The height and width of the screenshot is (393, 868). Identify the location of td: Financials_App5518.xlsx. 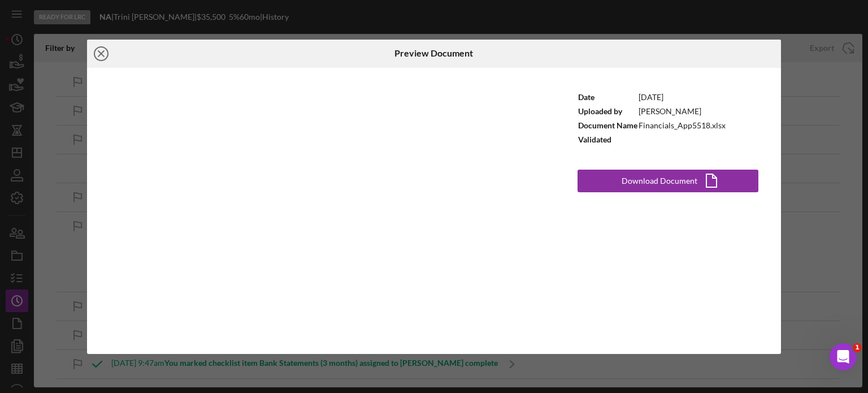
(682, 126).